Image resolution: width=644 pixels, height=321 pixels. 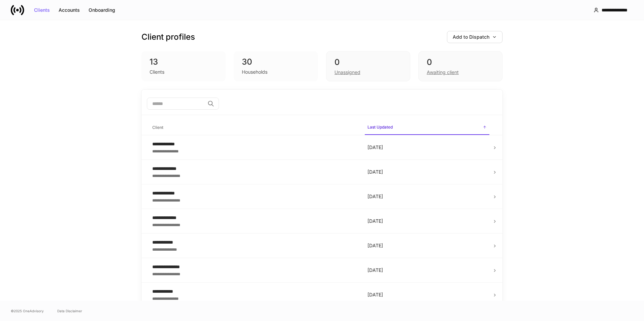 What do you see at coordinates (102, 10) in the screenshot?
I see `button: Onboarding` at bounding box center [102, 10].